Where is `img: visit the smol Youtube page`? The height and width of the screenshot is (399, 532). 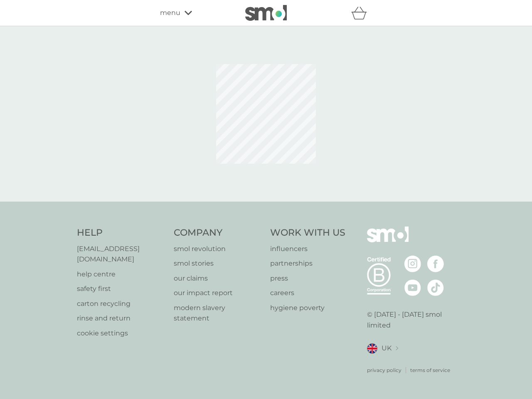 img: visit the smol Youtube page is located at coordinates (413, 287).